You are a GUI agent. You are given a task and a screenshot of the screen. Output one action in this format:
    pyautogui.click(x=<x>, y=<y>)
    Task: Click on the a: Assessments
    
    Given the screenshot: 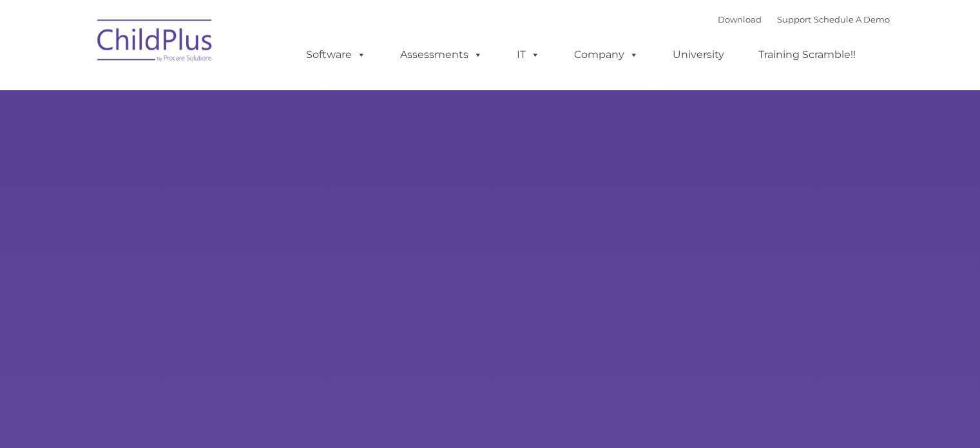 What is the action you would take?
    pyautogui.click(x=442, y=55)
    